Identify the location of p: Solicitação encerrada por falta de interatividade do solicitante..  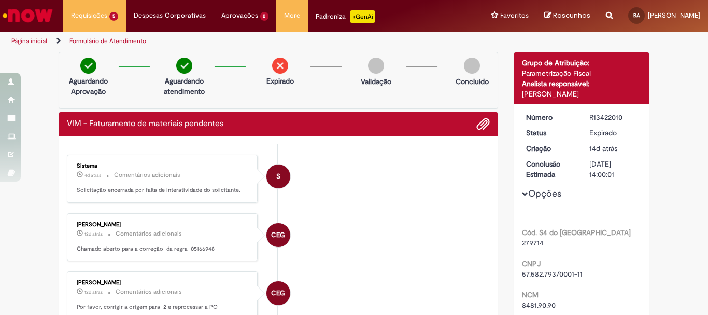
(163, 190).